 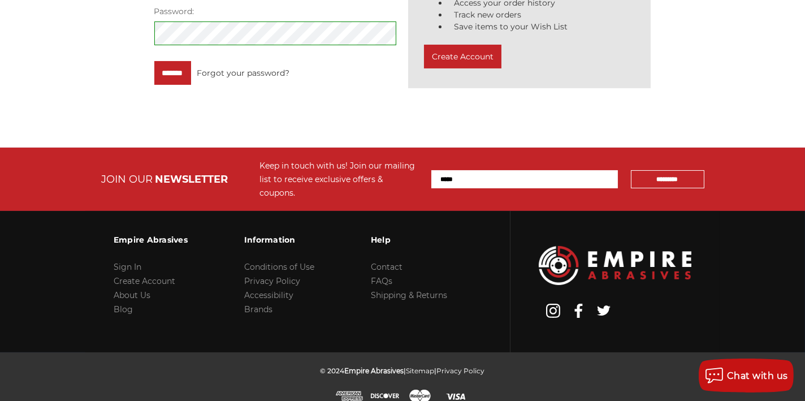 I want to click on h3: Information, so click(x=279, y=240).